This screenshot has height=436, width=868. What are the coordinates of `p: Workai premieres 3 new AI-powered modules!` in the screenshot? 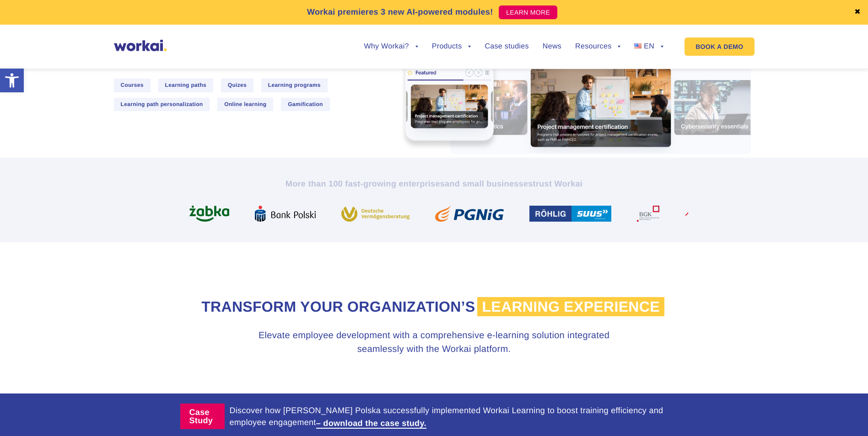 It's located at (400, 12).